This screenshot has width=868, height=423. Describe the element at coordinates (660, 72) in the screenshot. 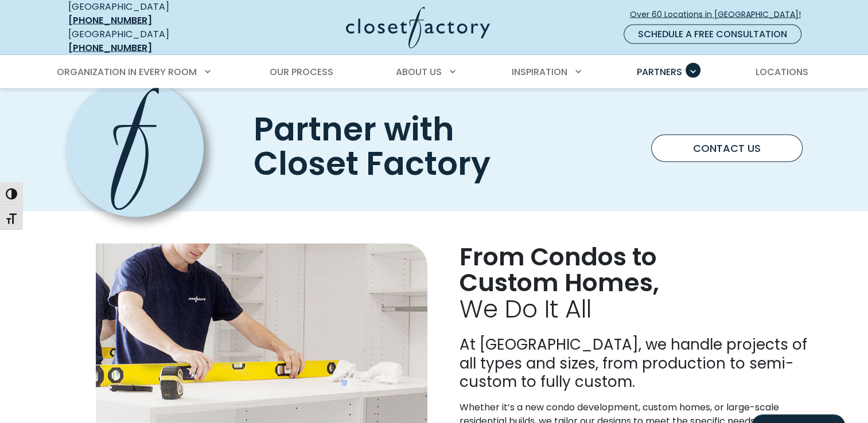

I see `span: Partners` at that location.